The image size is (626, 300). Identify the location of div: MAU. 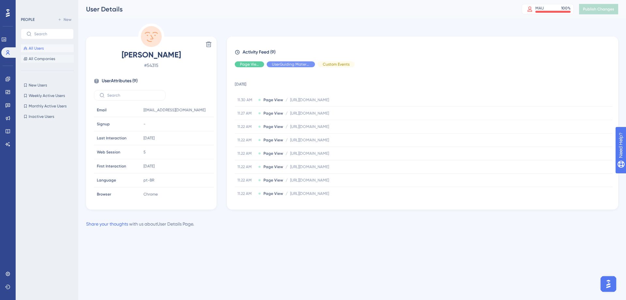
(540, 8).